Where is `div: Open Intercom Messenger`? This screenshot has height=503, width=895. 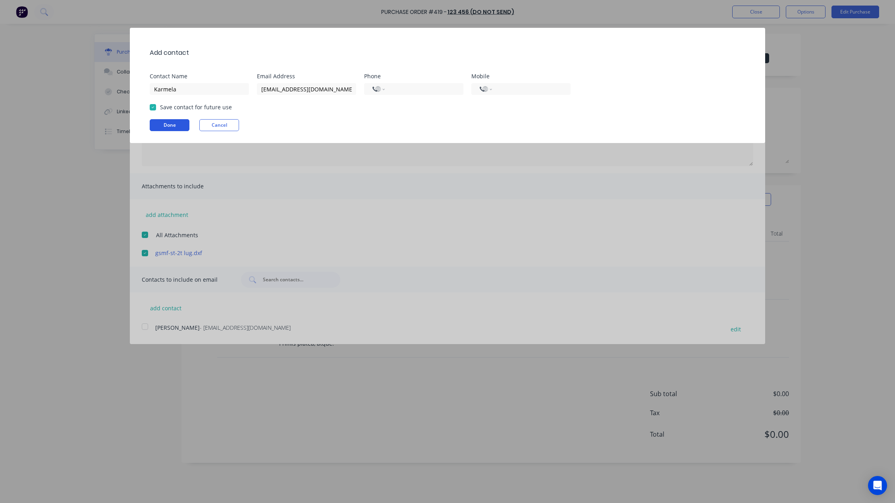
div: Open Intercom Messenger is located at coordinates (877, 485).